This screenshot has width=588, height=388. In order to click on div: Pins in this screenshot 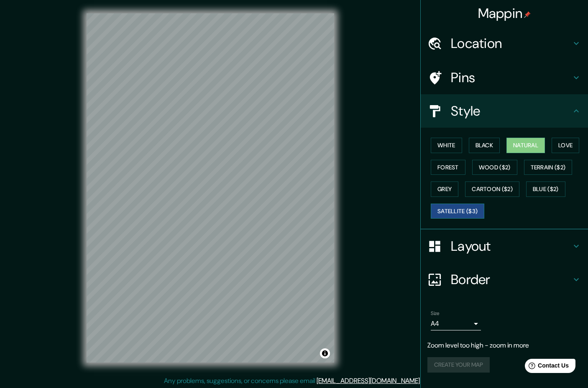, I will do `click(504, 77)`.